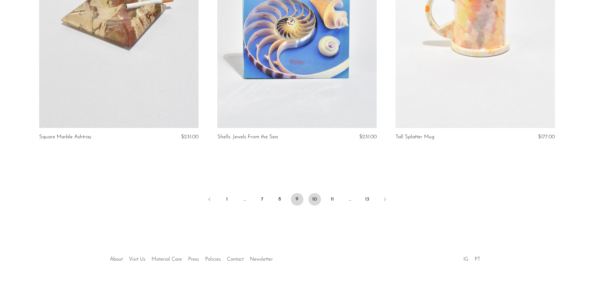  Describe the element at coordinates (367, 199) in the screenshot. I see `a: 13` at that location.